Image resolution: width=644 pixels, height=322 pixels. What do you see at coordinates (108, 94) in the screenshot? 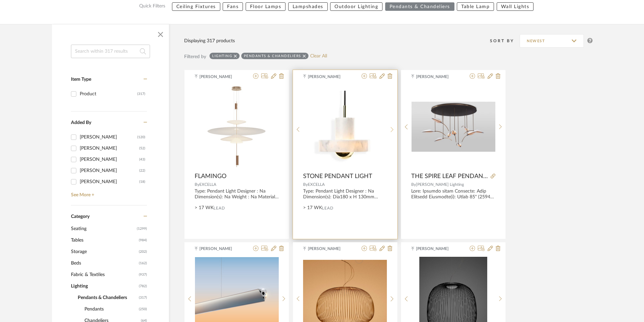
I see `div: Product` at bounding box center [108, 94].